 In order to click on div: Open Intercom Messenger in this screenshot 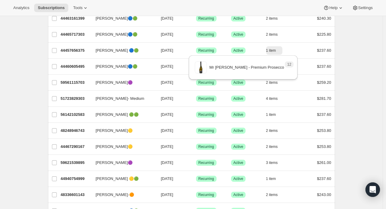, I will do `click(373, 189)`.